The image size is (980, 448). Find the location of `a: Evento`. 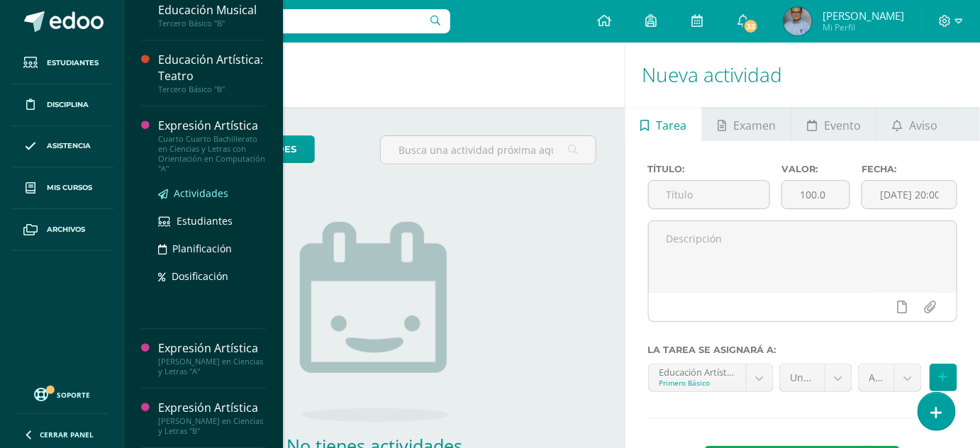

a: Evento is located at coordinates (834, 124).